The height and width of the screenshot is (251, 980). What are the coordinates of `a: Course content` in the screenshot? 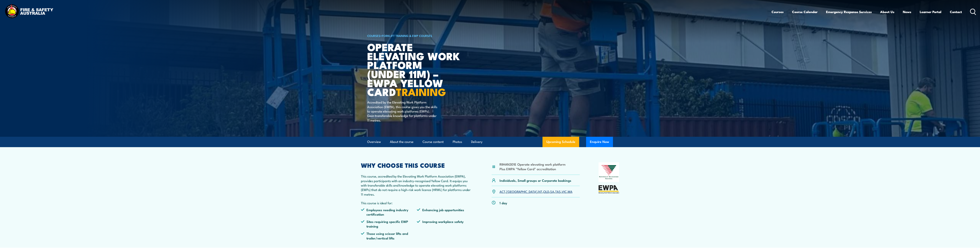 It's located at (433, 142).